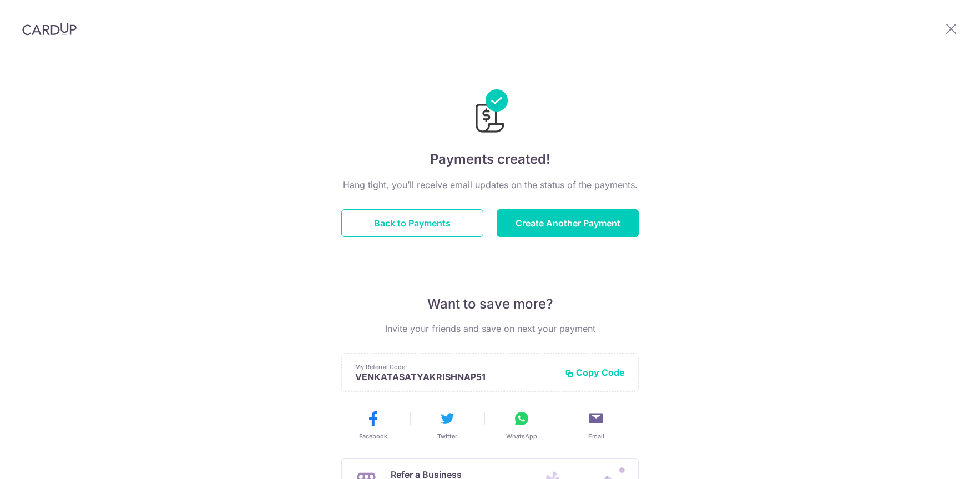  What do you see at coordinates (522, 425) in the screenshot?
I see `button: WhatsApp` at bounding box center [522, 425].